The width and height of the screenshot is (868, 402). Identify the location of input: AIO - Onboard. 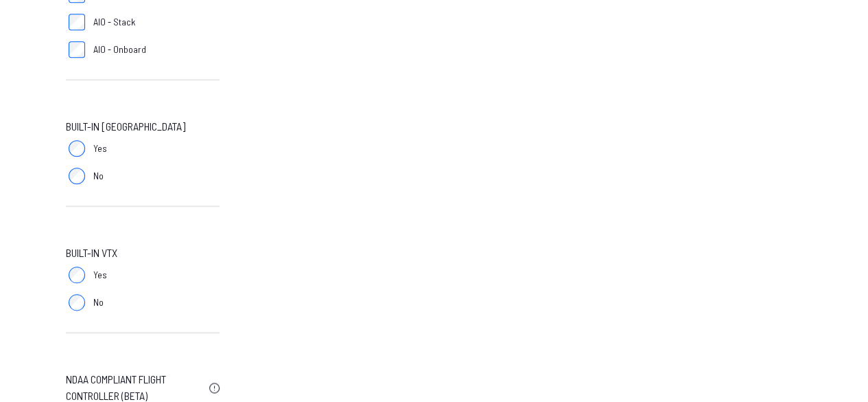
(77, 50).